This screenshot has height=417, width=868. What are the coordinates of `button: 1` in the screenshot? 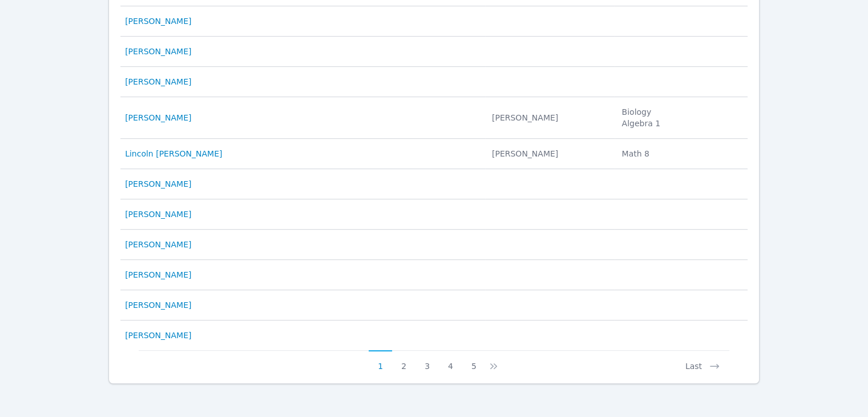 It's located at (380, 361).